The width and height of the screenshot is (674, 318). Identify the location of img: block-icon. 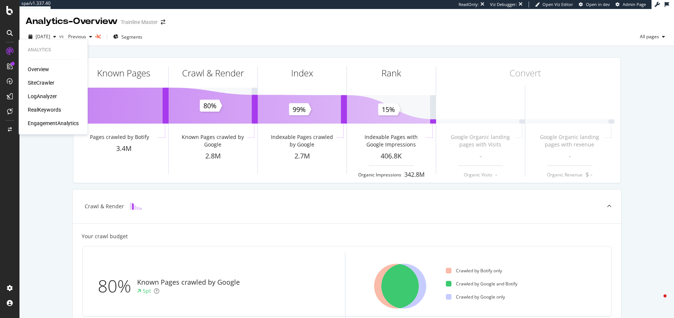
(136, 206).